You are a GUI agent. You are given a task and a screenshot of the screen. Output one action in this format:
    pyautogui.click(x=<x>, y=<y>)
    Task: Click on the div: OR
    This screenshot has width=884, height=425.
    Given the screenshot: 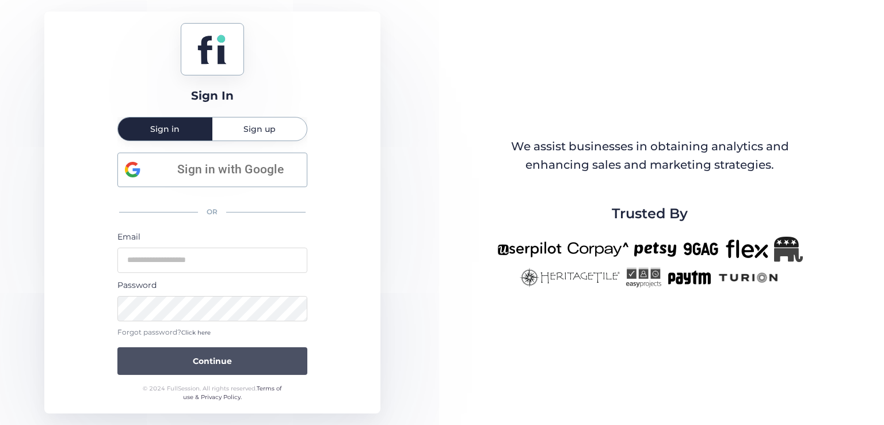 What is the action you would take?
    pyautogui.click(x=212, y=212)
    